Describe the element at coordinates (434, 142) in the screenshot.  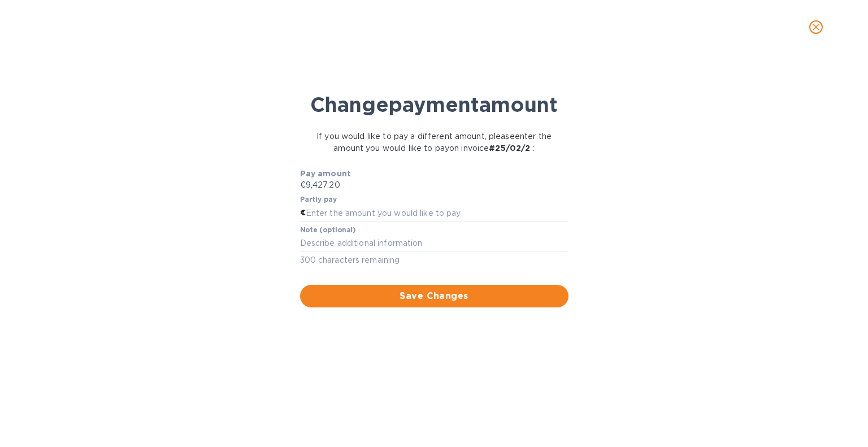
I see `p: If you would like to pay a different amount, please enter the amount you would like to pay on inv...` at that location.